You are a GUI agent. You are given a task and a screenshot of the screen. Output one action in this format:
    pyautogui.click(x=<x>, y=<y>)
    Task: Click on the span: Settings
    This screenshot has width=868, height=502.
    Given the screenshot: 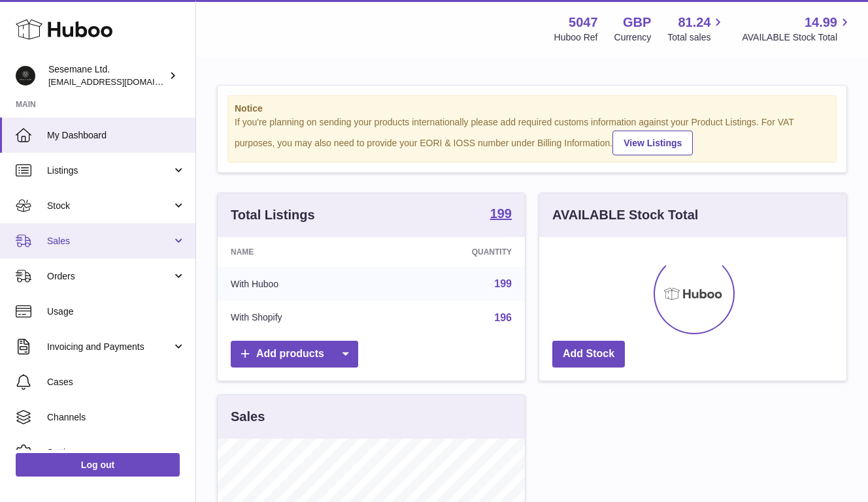 What is the action you would take?
    pyautogui.click(x=117, y=452)
    